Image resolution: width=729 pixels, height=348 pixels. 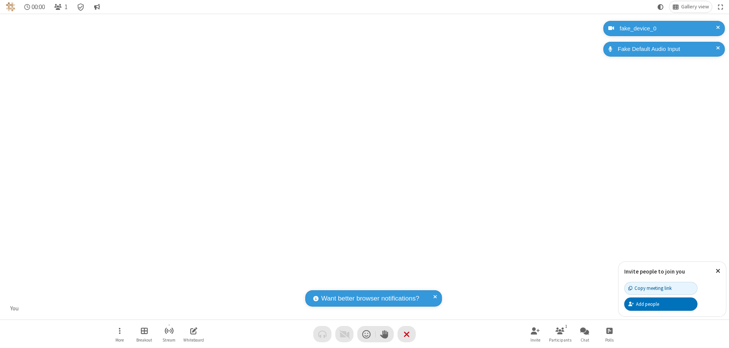 I want to click on button: End or leave meeting, so click(x=407, y=334).